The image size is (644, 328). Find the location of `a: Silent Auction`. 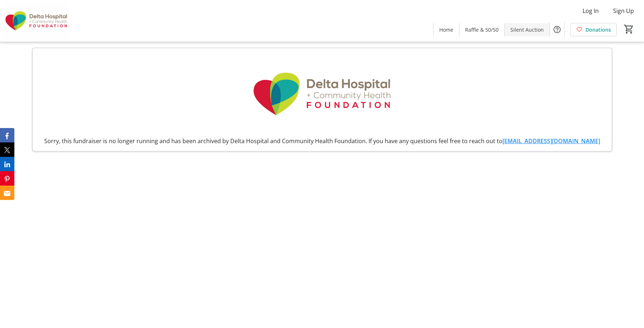

a: Silent Auction is located at coordinates (528, 30).